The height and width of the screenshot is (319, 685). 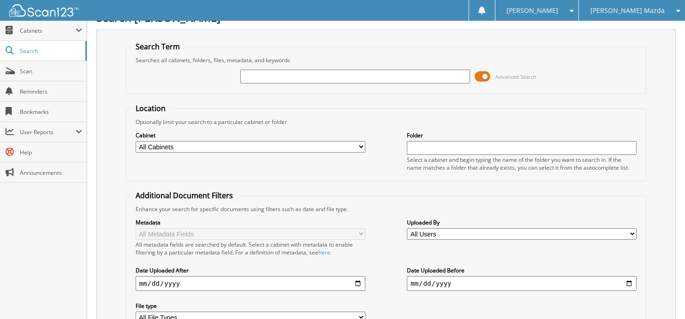 I want to click on span: Scan, so click(x=51, y=71).